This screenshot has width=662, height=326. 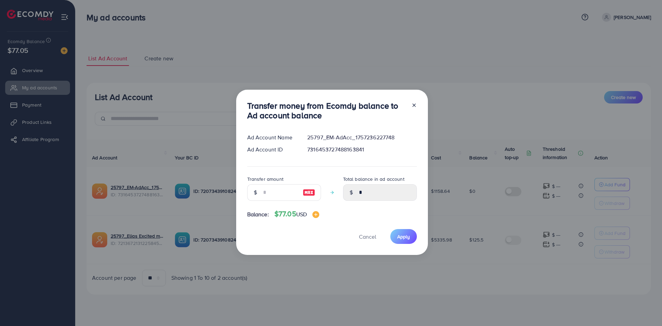 What do you see at coordinates (272, 137) in the screenshot?
I see `div: Ad Account Name` at bounding box center [272, 137].